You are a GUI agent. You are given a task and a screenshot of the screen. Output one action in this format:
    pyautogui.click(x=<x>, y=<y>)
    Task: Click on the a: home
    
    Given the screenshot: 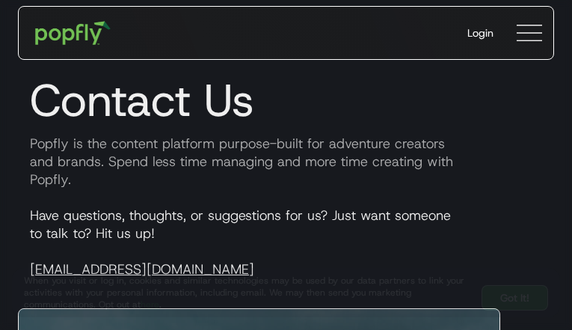 What is the action you would take?
    pyautogui.click(x=72, y=33)
    